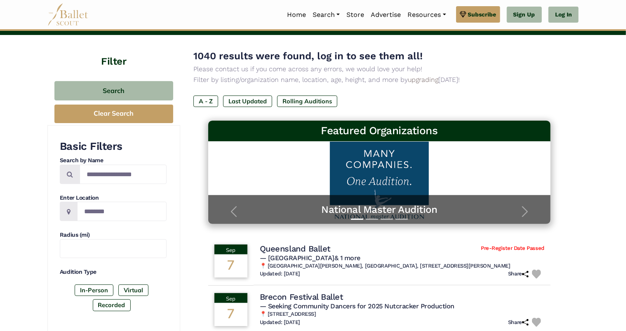 This screenshot has height=331, width=626. What do you see at coordinates (326, 15) in the screenshot?
I see `a: Search` at bounding box center [326, 15].